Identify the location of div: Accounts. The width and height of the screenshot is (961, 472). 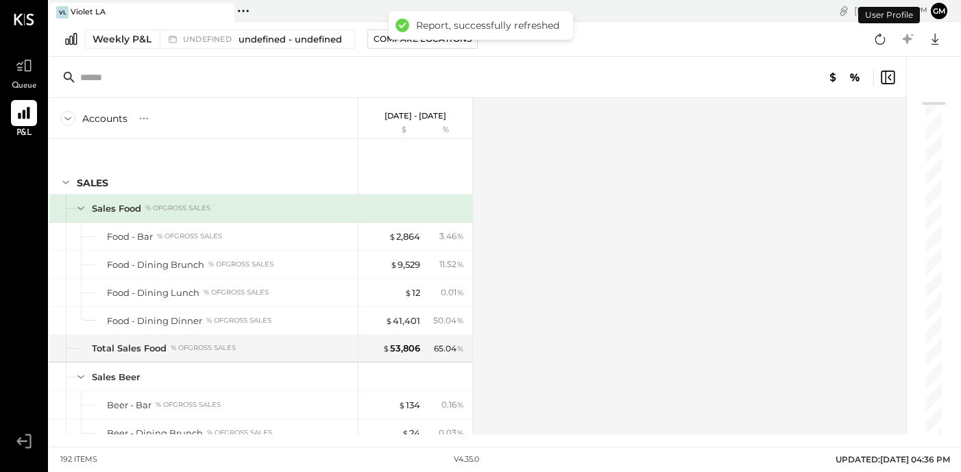
(105, 119).